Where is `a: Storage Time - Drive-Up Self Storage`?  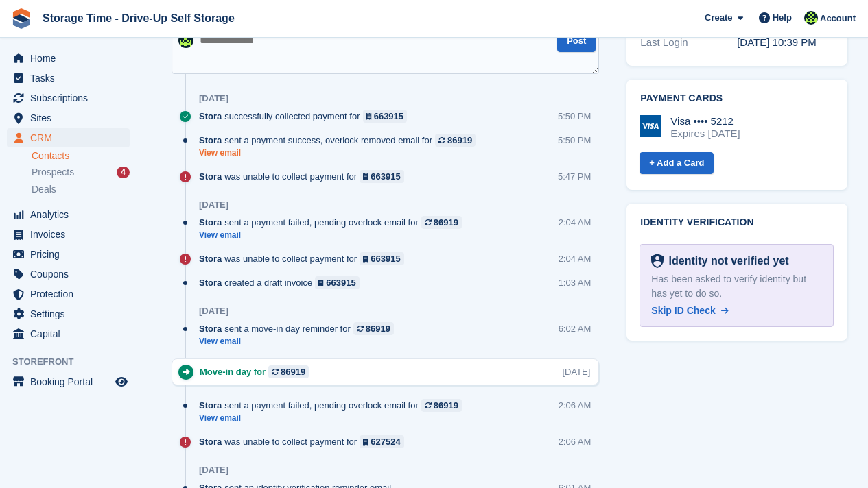 a: Storage Time - Drive-Up Self Storage is located at coordinates (139, 18).